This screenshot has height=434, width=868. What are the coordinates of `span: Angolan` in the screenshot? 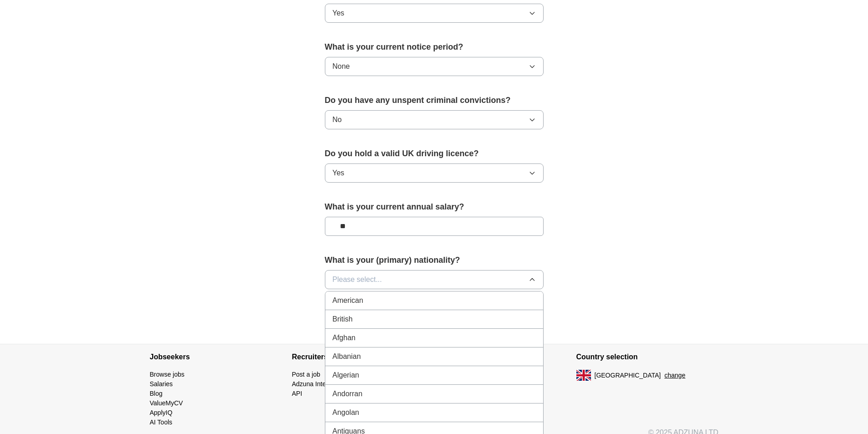 It's located at (346, 413).